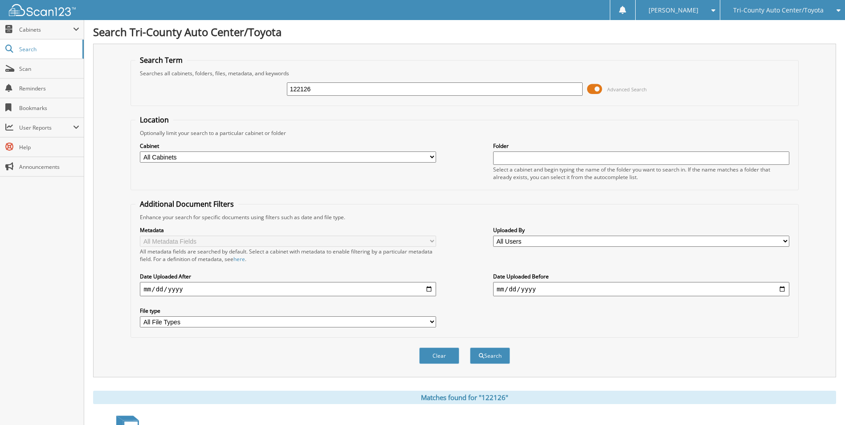 The width and height of the screenshot is (845, 425). I want to click on span: Scan, so click(49, 69).